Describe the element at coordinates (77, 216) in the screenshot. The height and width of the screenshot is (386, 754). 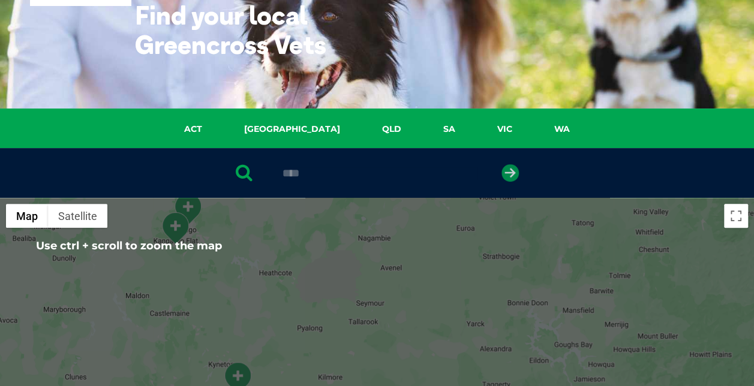
I see `button: Show satellite imagery` at that location.